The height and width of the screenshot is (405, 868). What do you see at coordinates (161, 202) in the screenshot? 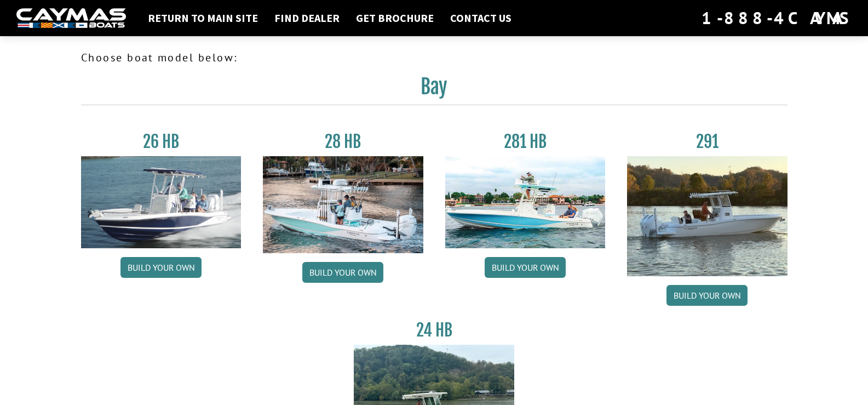
I see `img: 26_new_photo_resized.jpg` at bounding box center [161, 202].